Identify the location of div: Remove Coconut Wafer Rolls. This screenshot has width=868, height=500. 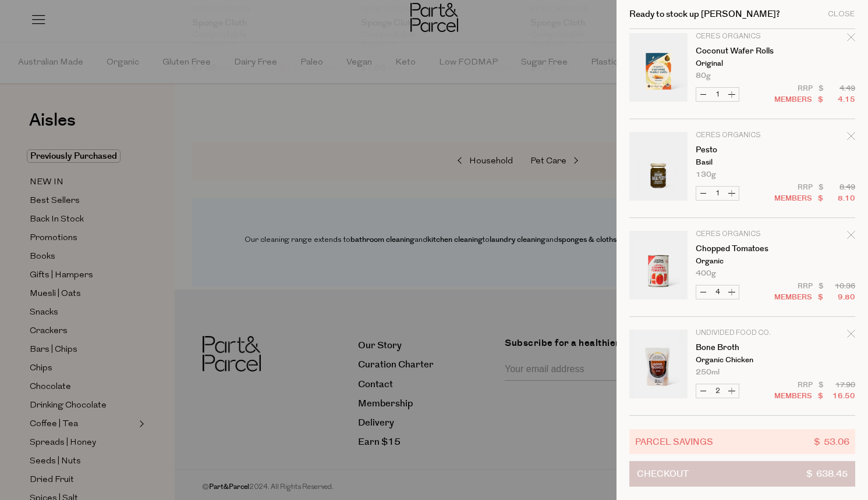
(850, 39).